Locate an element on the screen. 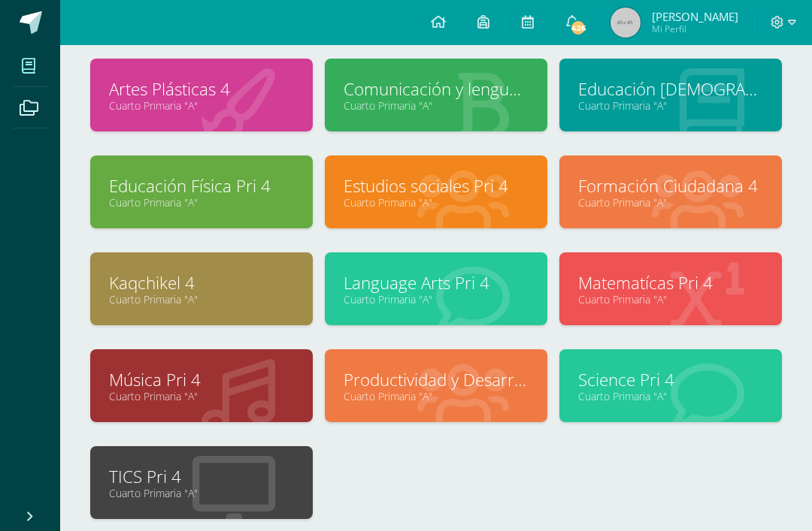 Image resolution: width=812 pixels, height=531 pixels. a: Estudios sociales Pri 4 is located at coordinates (436, 186).